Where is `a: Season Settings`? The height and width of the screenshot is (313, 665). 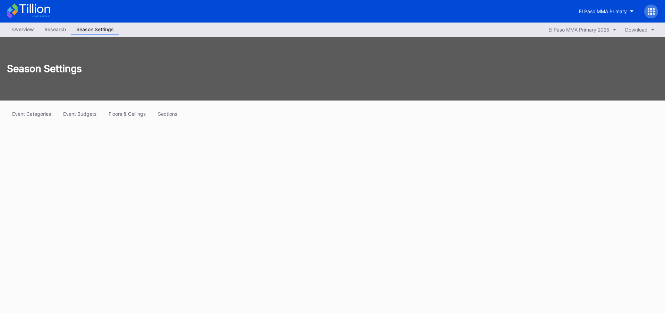
a: Season Settings is located at coordinates (95, 29).